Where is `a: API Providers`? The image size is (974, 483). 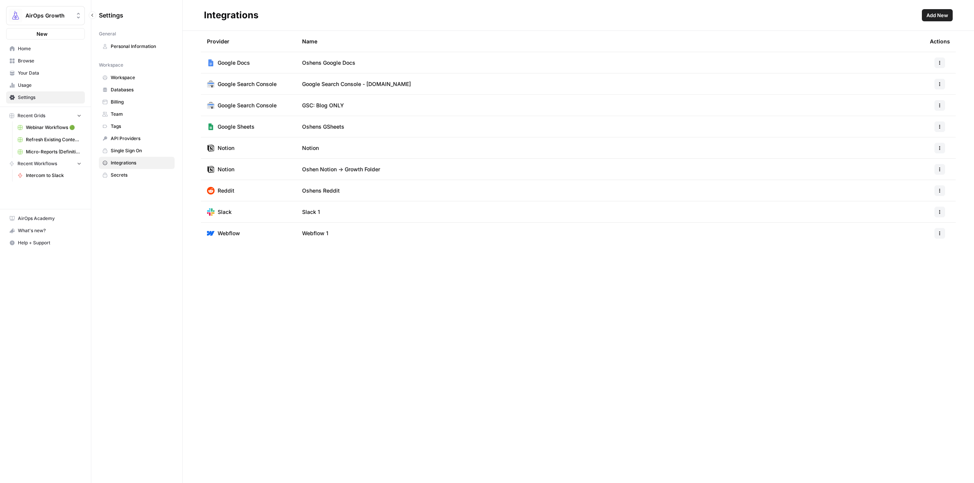 a: API Providers is located at coordinates (137, 139).